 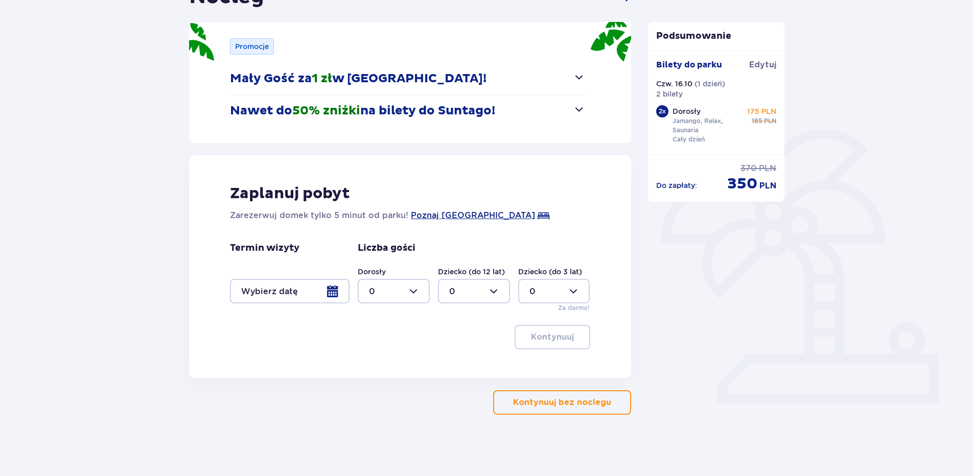 I want to click on button: Kontynuuj bez noclegu, so click(x=562, y=403).